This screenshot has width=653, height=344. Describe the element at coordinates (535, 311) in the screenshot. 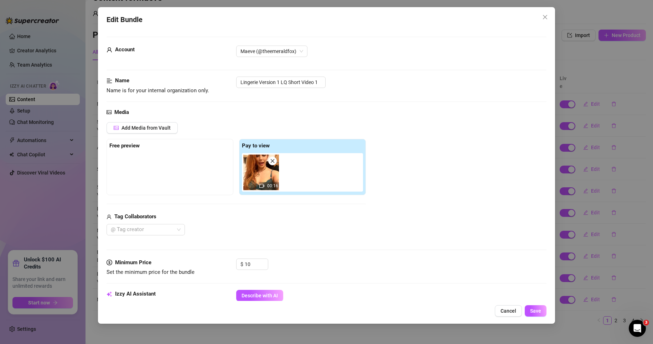

I see `span: Save` at that location.